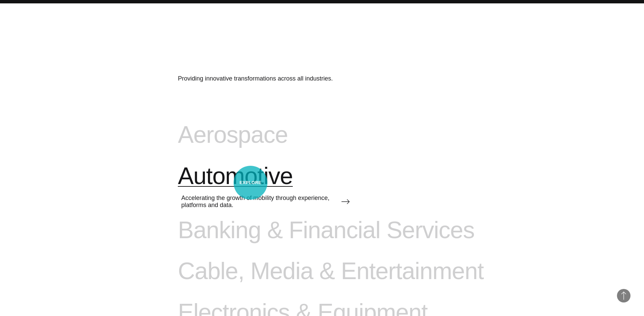 The height and width of the screenshot is (316, 644). Describe the element at coordinates (624, 296) in the screenshot. I see `span: Back to Top` at that location.